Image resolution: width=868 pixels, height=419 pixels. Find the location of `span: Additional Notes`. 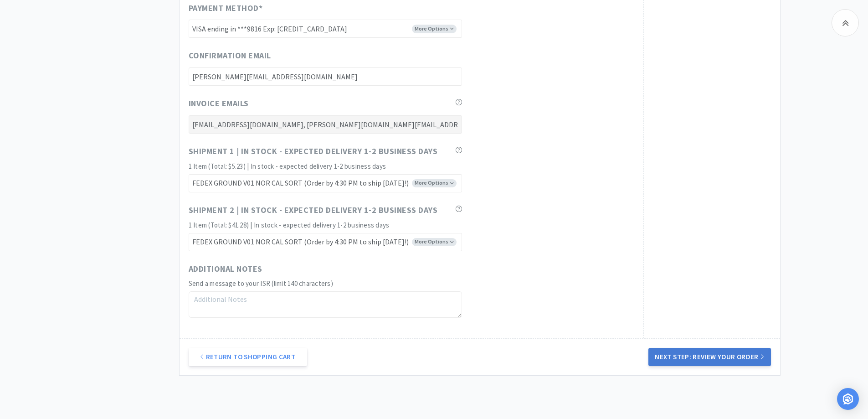

span: Additional Notes is located at coordinates (225, 269).